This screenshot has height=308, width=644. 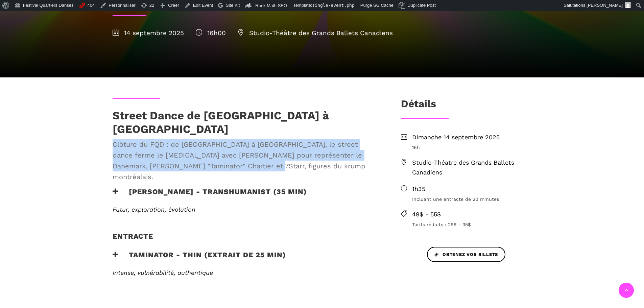 What do you see at coordinates (211, 33) in the screenshot?
I see `span: 16h00` at bounding box center [211, 33].